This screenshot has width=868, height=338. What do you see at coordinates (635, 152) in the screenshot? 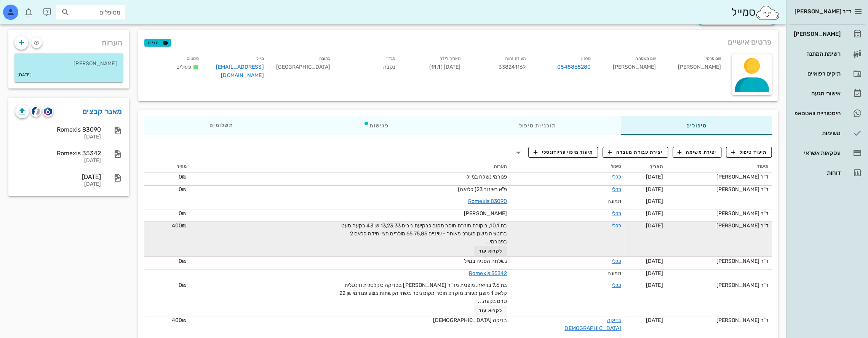
I see `span: יצירת עבודת מעבדה` at bounding box center [635, 152].